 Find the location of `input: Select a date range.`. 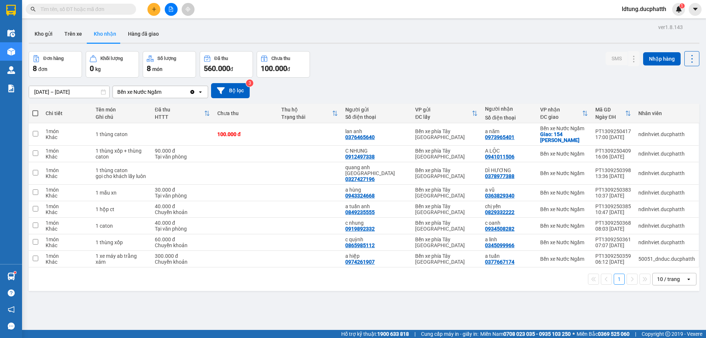

input: Select a date range. is located at coordinates (69, 92).